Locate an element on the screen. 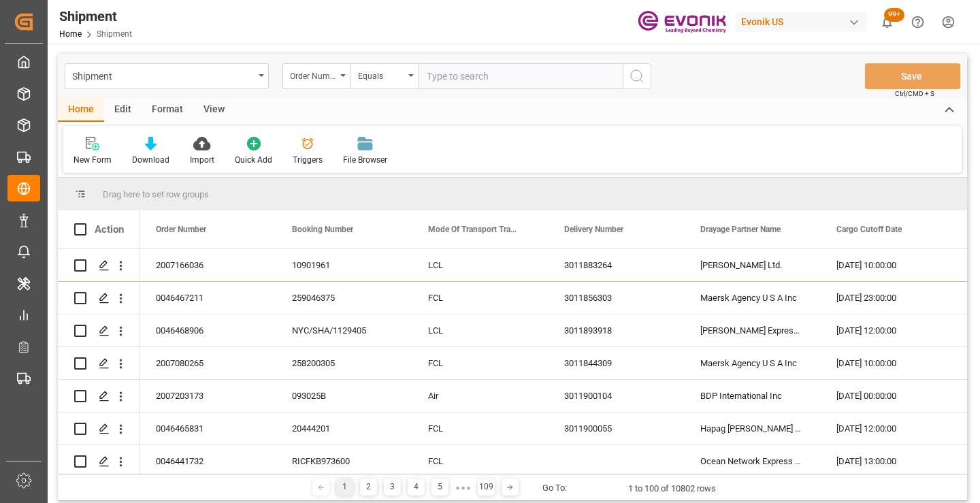  span: Drayage Partner Name is located at coordinates (740, 230).